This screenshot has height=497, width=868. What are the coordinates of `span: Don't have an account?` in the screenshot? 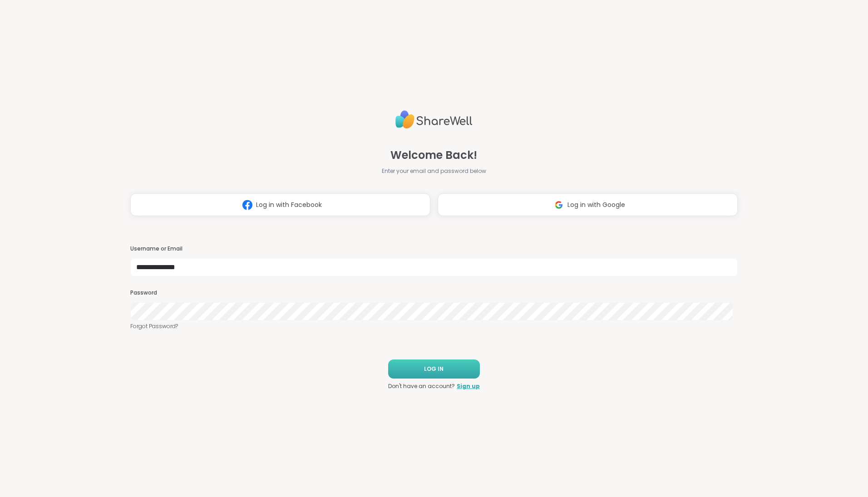 It's located at (421, 386).